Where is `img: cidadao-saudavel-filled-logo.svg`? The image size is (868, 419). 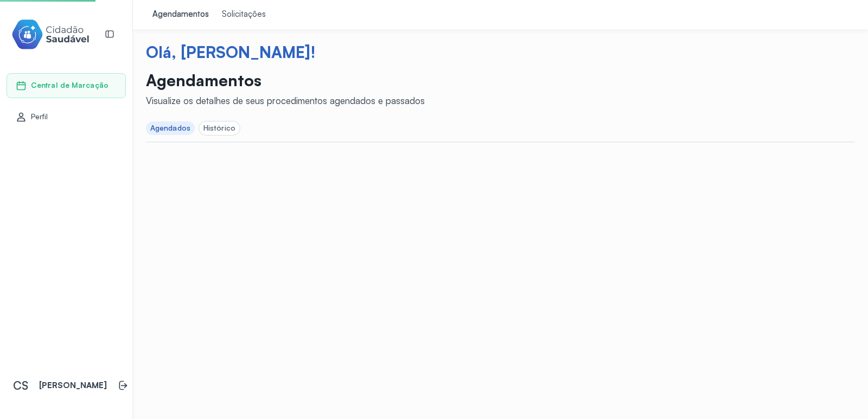 img: cidadao-saudavel-filled-logo.svg is located at coordinates (50, 34).